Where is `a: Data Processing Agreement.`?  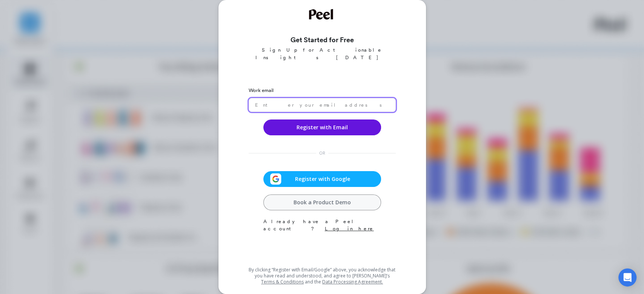
a: Data Processing Agreement. is located at coordinates (352, 282).